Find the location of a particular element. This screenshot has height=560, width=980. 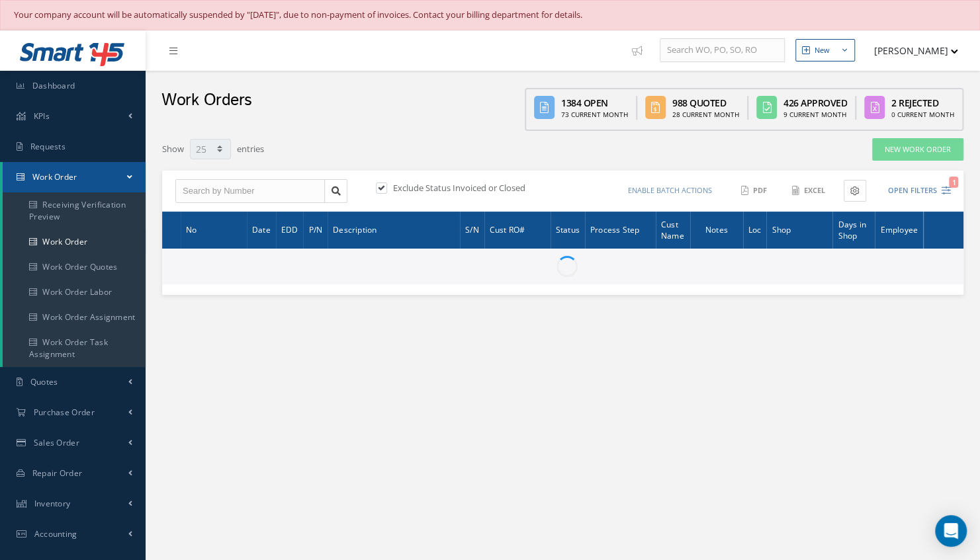

span: Cust RO# is located at coordinates (507, 228).